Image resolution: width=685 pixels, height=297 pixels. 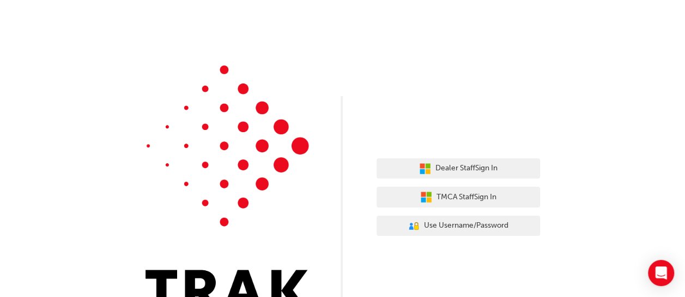 I want to click on button: TMCA StaffSign In, so click(x=458, y=197).